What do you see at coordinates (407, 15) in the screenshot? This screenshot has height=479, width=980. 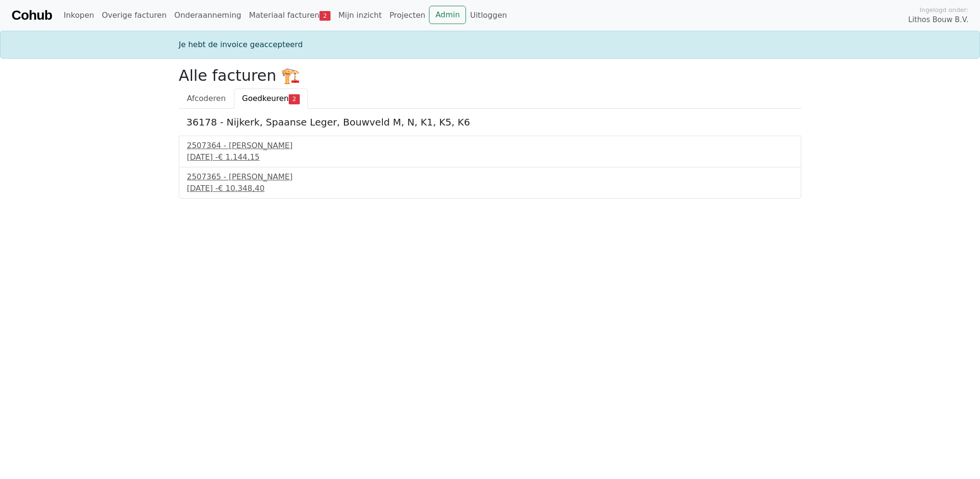 I see `a: Projecten` at bounding box center [407, 15].